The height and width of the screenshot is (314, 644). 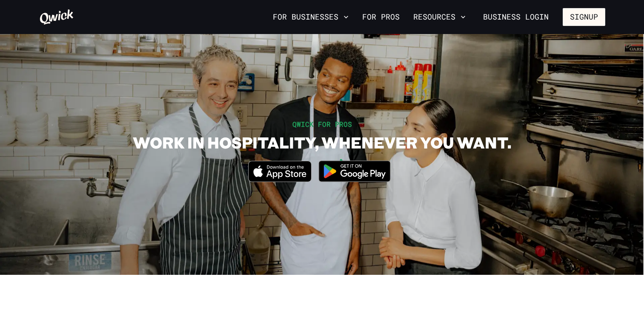 I want to click on button: For Businesses, so click(x=311, y=17).